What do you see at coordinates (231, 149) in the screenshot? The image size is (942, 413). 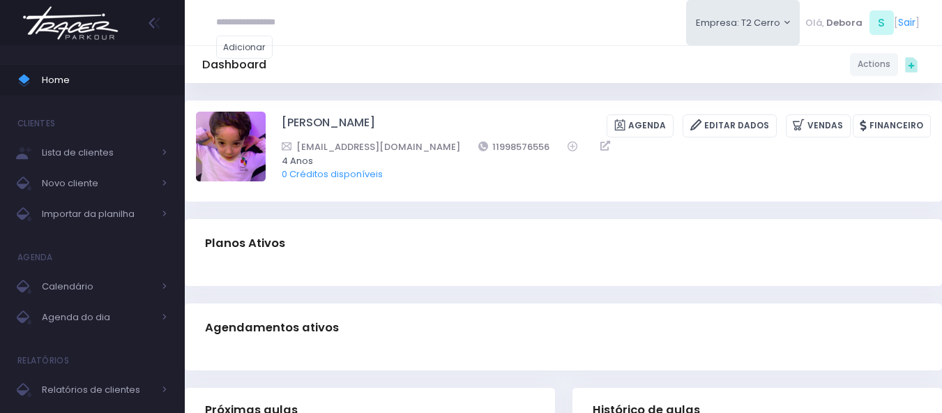 I see `label: Alterar foto de perfil` at bounding box center [231, 149].